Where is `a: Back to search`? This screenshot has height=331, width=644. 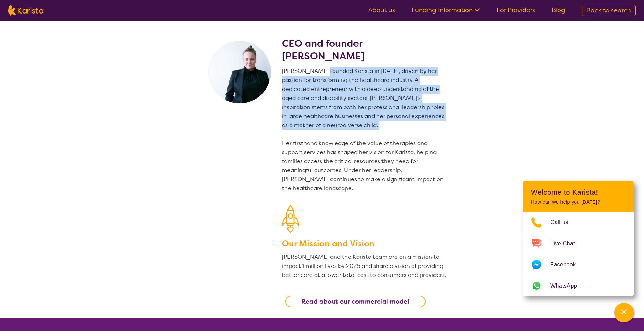
a: Back to search is located at coordinates (609, 10).